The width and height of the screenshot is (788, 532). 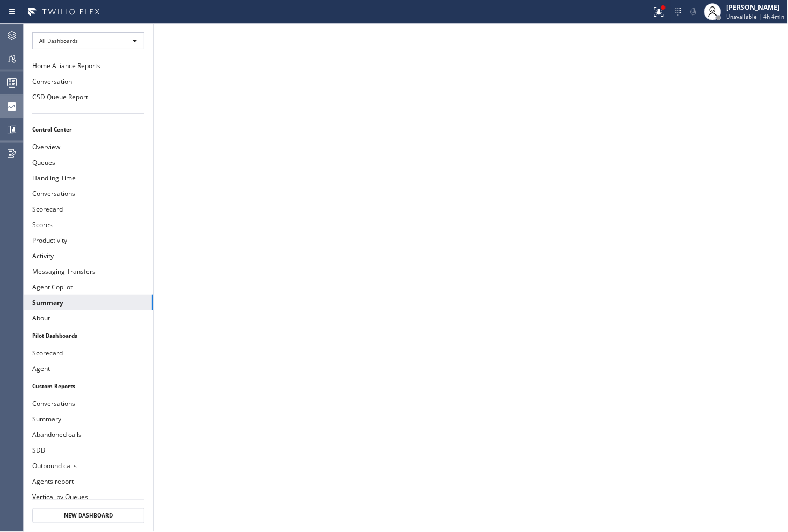 What do you see at coordinates (88, 465) in the screenshot?
I see `button: Outbound calls` at bounding box center [88, 465].